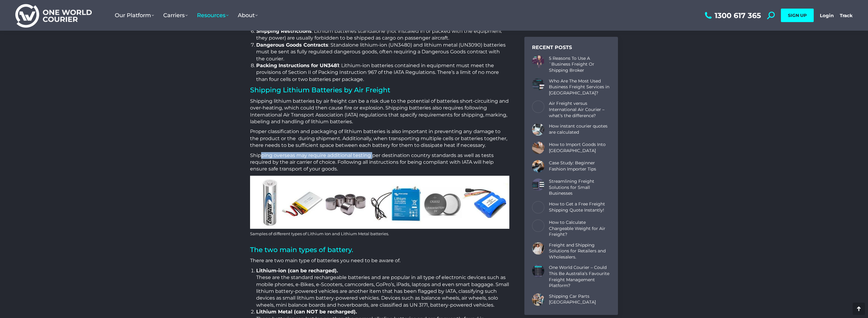 The image size is (868, 318). Describe the element at coordinates (379, 112) in the screenshot. I see `p: Shipping lithium batteries by air freight can be a risk due to the potential of batteries short-c...` at that location.